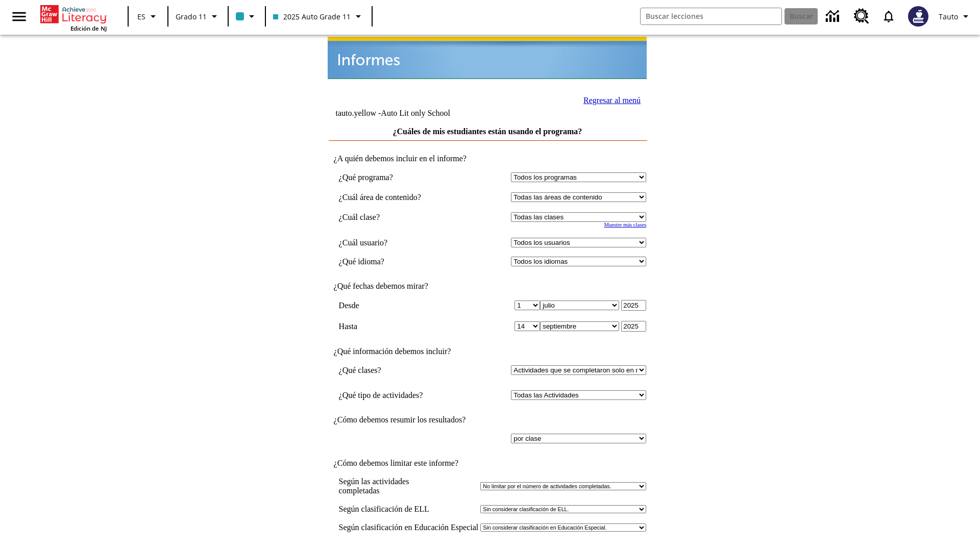  Describe the element at coordinates (487, 352) in the screenshot. I see `td: ¿Qué información debemos incluir?` at that location.